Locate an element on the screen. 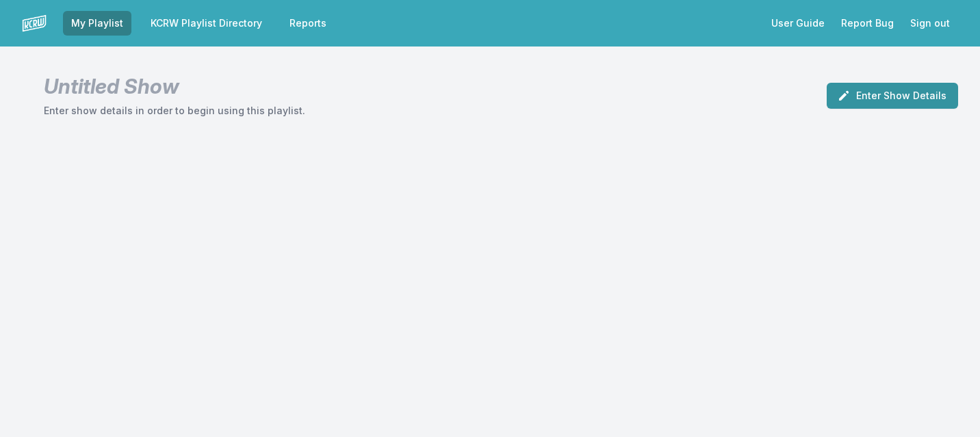 This screenshot has width=980, height=437. a: Reports is located at coordinates (308, 23).